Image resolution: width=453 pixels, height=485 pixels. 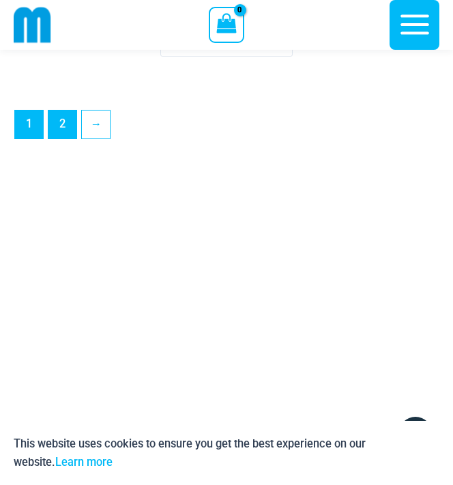 I want to click on a: Learn more, so click(x=84, y=462).